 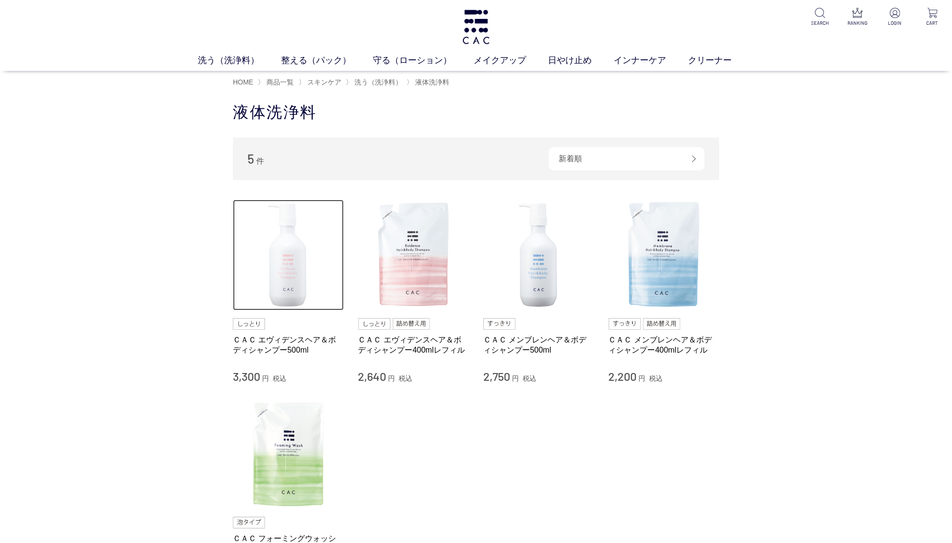 I want to click on a: メイクアップ, so click(x=511, y=60).